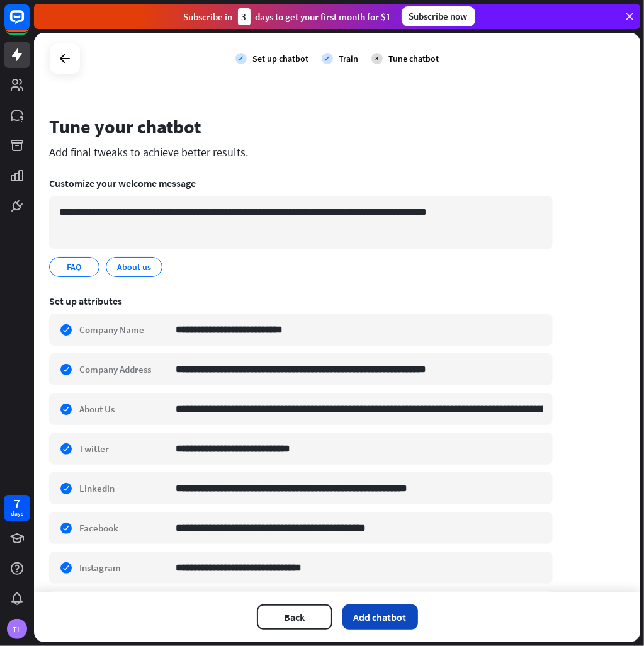 This screenshot has height=646, width=644. I want to click on button: Back, so click(295, 617).